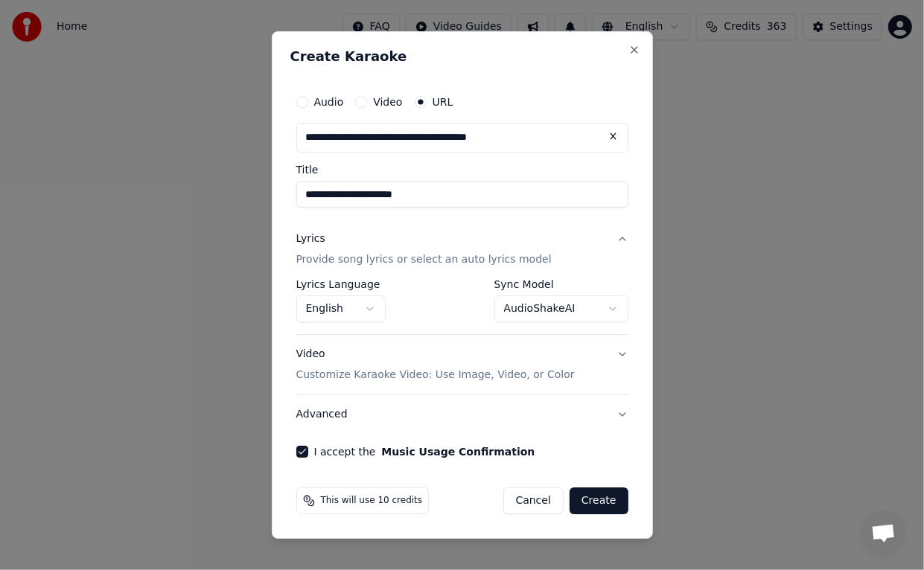  Describe the element at coordinates (463, 307) in the screenshot. I see `div: LyricsProvide song lyrics or select an auto lyrics model` at that location.